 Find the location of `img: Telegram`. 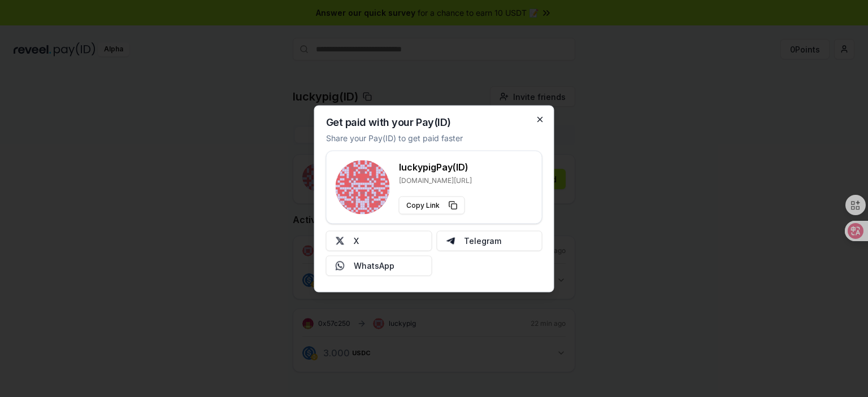

img: Telegram is located at coordinates (450, 241).